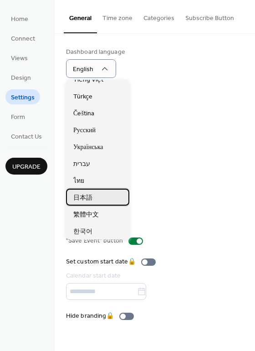 The image size is (255, 351). I want to click on span: Connect, so click(23, 39).